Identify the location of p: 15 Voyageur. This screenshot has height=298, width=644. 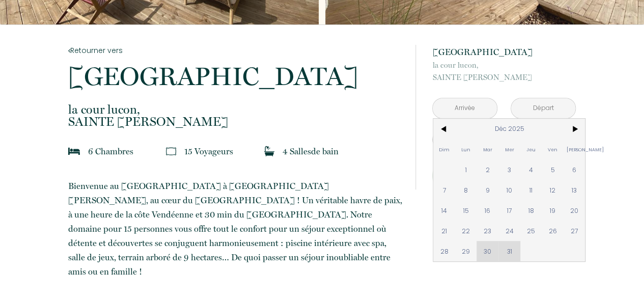
(209, 152).